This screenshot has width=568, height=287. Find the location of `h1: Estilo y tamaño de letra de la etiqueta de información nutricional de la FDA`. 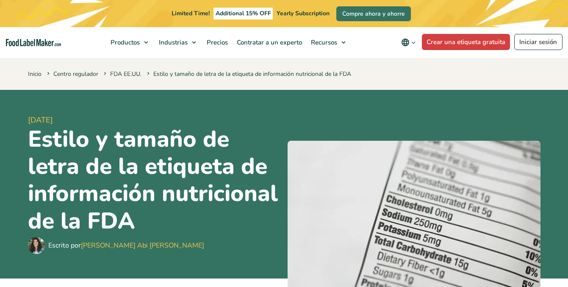

h1: Estilo y tamaño de letra de la etiqueta de información nutricional de la FDA is located at coordinates (154, 180).